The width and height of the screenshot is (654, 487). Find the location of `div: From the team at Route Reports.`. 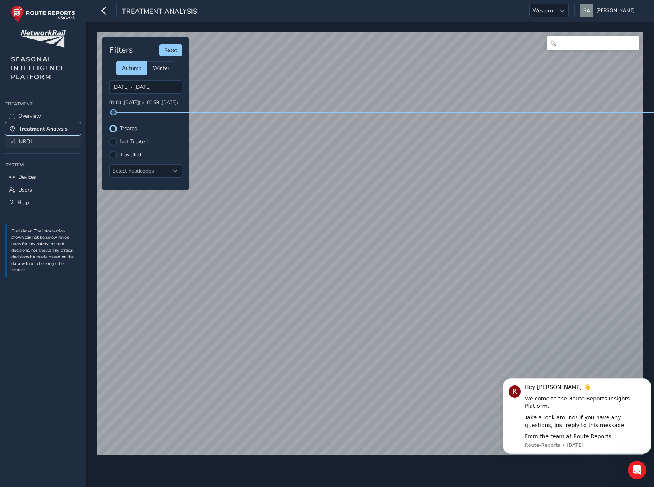

div: From the team at Route Reports. is located at coordinates (85, 60).